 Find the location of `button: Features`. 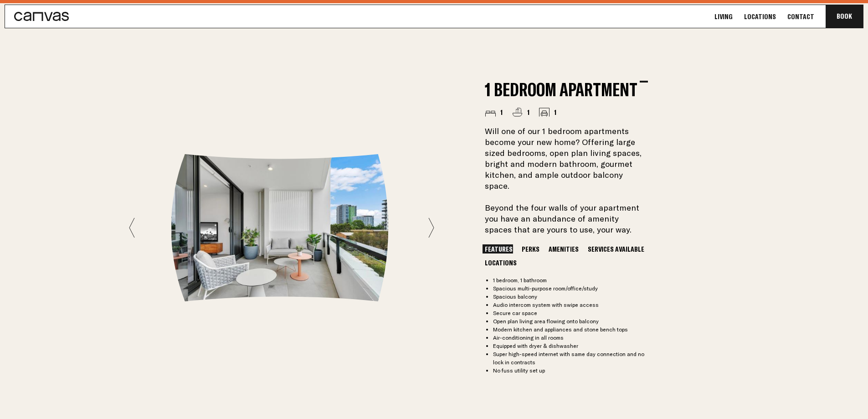

button: Features is located at coordinates (499, 249).